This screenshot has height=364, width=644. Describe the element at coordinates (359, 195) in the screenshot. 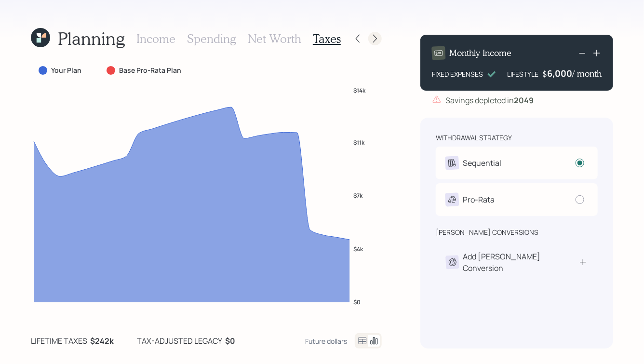

I see `tspan: $7k` at that location.